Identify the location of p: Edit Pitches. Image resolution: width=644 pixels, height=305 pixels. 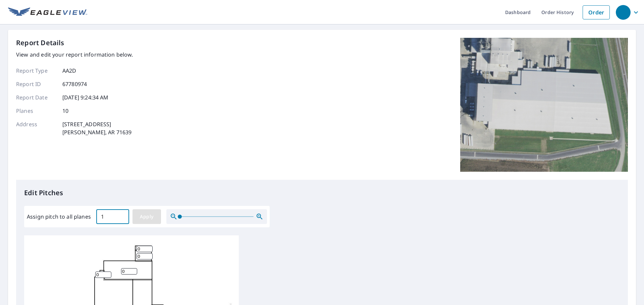
(322, 193).